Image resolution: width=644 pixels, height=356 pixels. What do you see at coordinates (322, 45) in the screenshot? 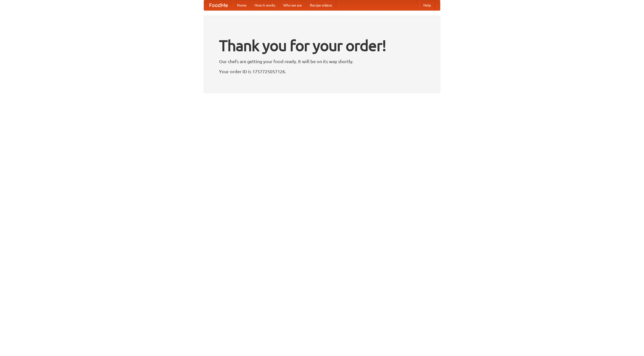
I see `h1: Thank you for your order!` at bounding box center [322, 45].